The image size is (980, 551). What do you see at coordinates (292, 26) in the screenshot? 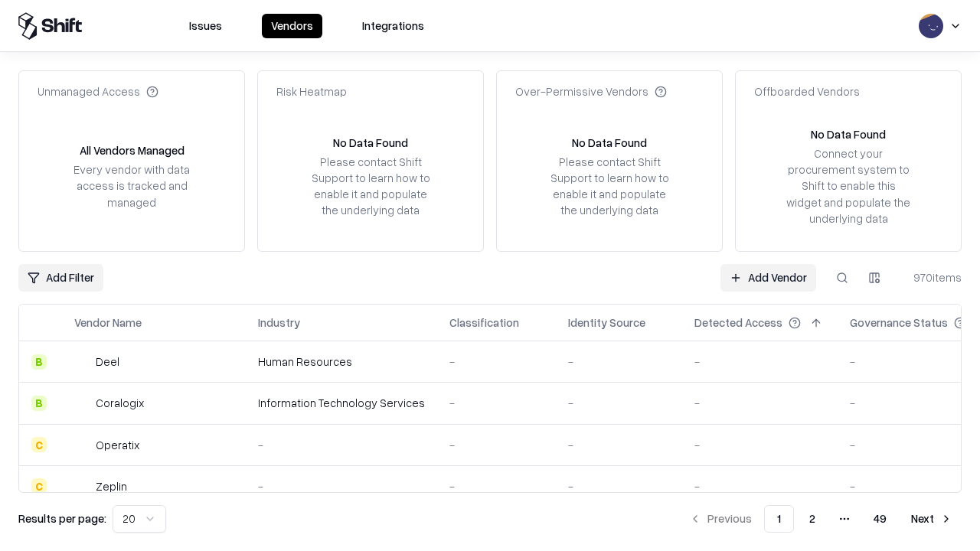
I see `button: Vendors` at bounding box center [292, 26].